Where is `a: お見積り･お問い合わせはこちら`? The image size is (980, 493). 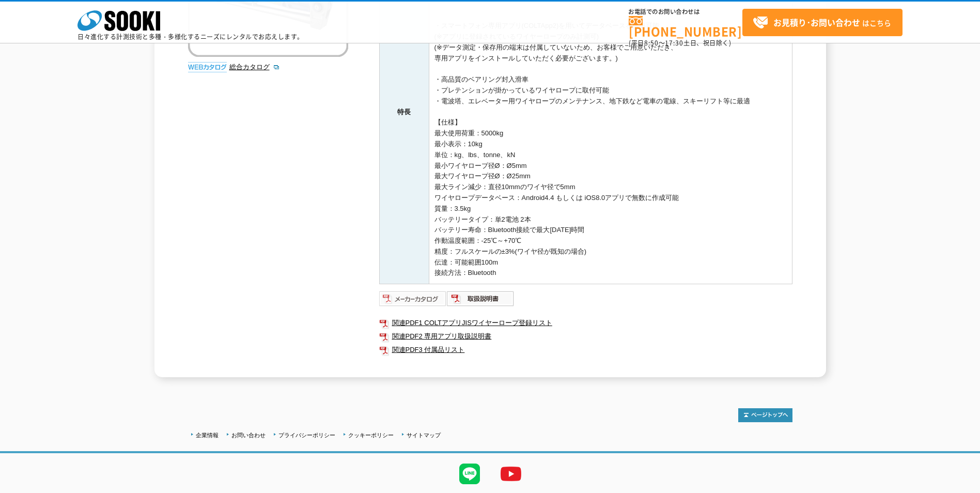 a: お見積り･お問い合わせはこちら is located at coordinates (822, 22).